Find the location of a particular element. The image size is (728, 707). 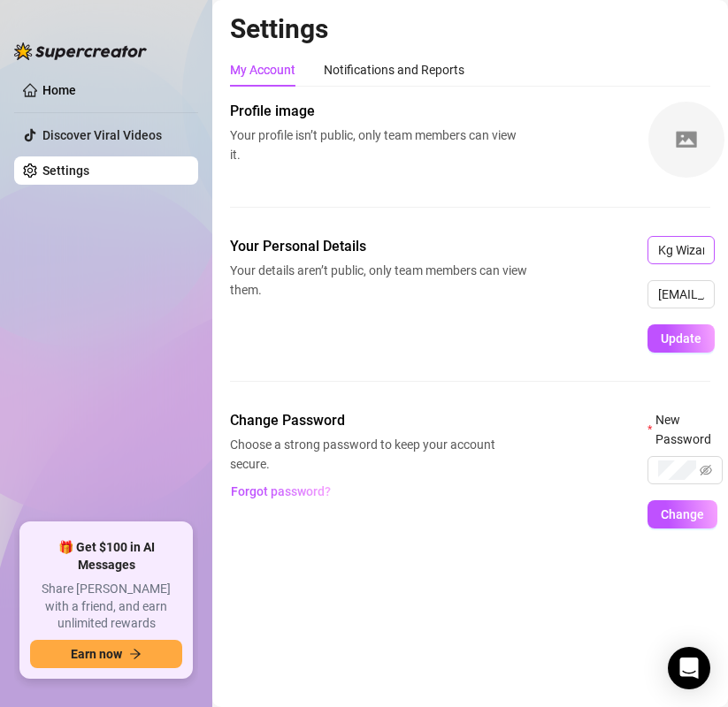

img: square-placeholder.png is located at coordinates (686, 140).